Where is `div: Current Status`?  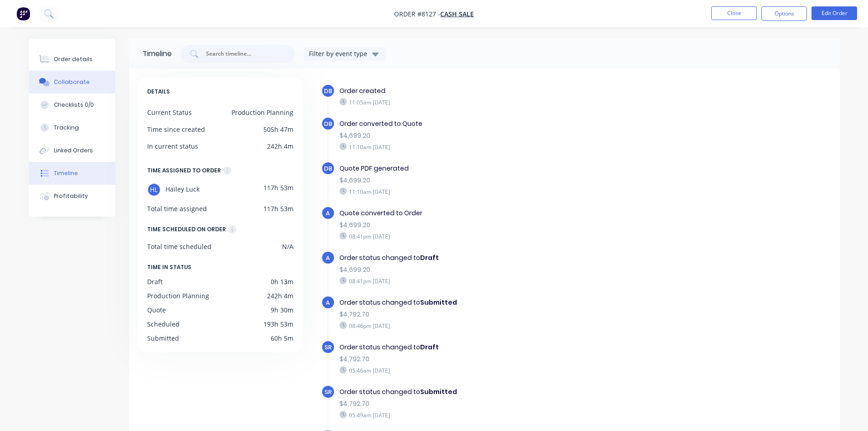
div: Current Status is located at coordinates (169, 112).